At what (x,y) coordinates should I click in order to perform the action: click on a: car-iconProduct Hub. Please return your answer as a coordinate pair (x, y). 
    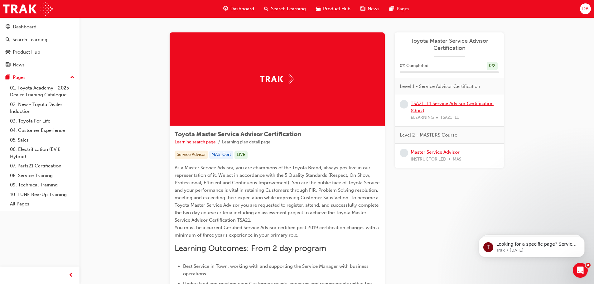
    Looking at the image, I should click on (333, 9).